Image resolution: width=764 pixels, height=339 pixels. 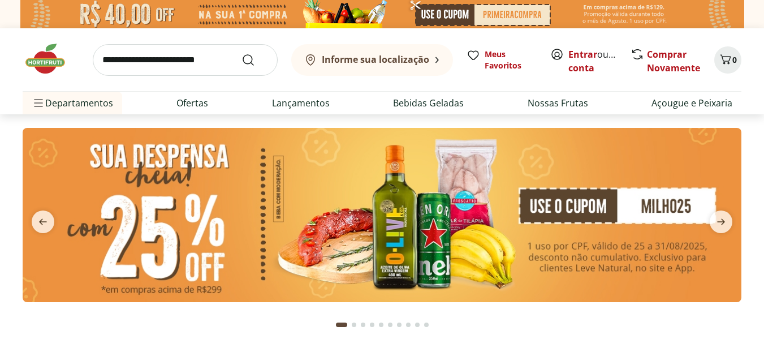 I want to click on button: Go to page 2 from fs-carousel, so click(x=354, y=325).